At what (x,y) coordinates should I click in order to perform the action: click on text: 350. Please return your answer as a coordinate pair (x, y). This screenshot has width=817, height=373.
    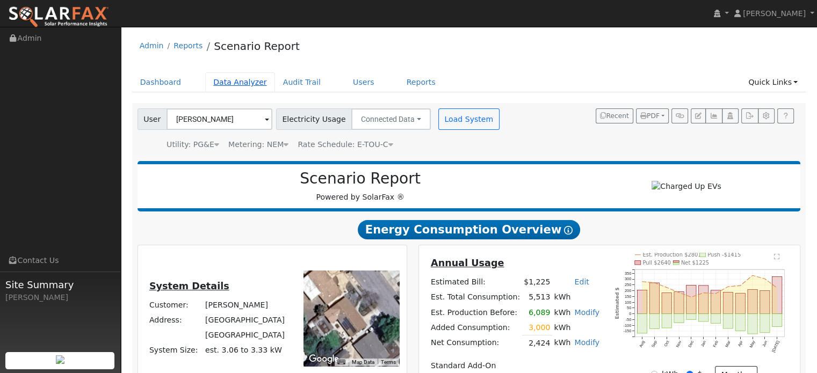
    Looking at the image, I should click on (628, 273).